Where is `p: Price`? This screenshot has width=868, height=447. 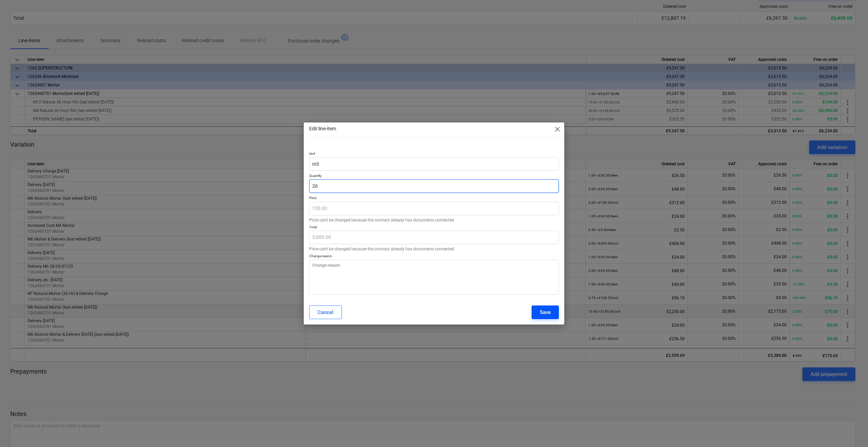
p: Price is located at coordinates (434, 198).